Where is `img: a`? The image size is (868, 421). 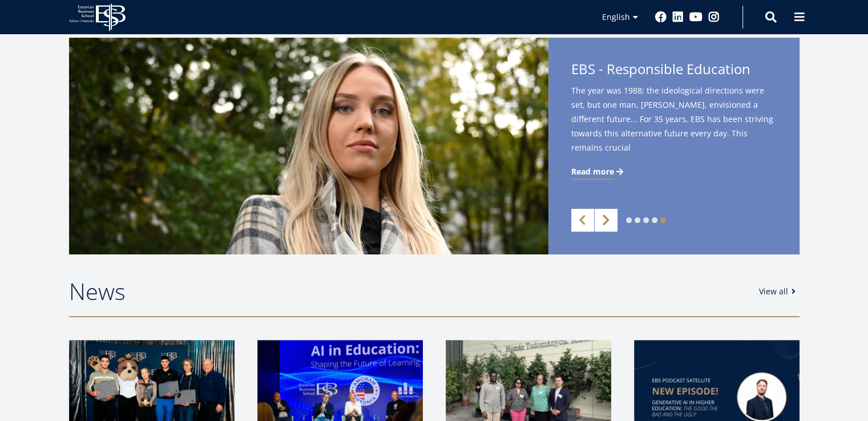
img: a is located at coordinates (309, 146).